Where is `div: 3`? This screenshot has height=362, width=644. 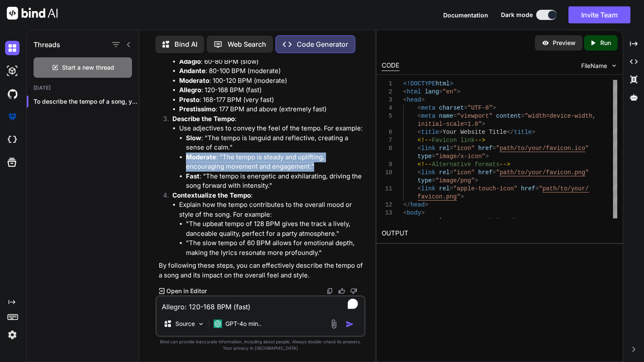
div: 3 is located at coordinates (387, 100).